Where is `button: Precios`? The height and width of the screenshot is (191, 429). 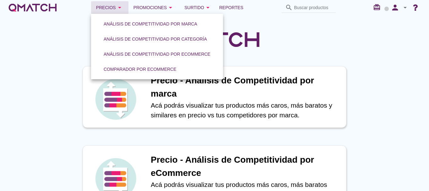
button: Precios is located at coordinates (110, 8).